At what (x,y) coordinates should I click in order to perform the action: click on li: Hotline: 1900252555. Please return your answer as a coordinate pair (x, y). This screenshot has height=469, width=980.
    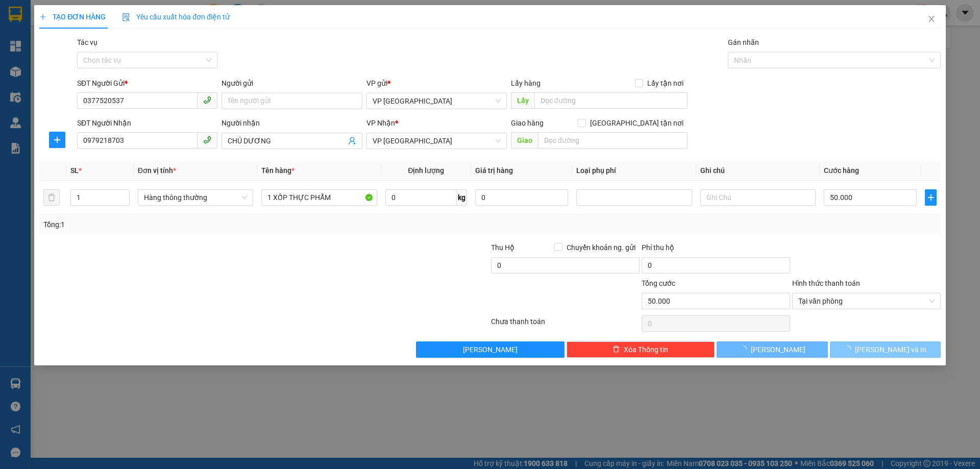
    Looking at the image, I should click on (261, 44).